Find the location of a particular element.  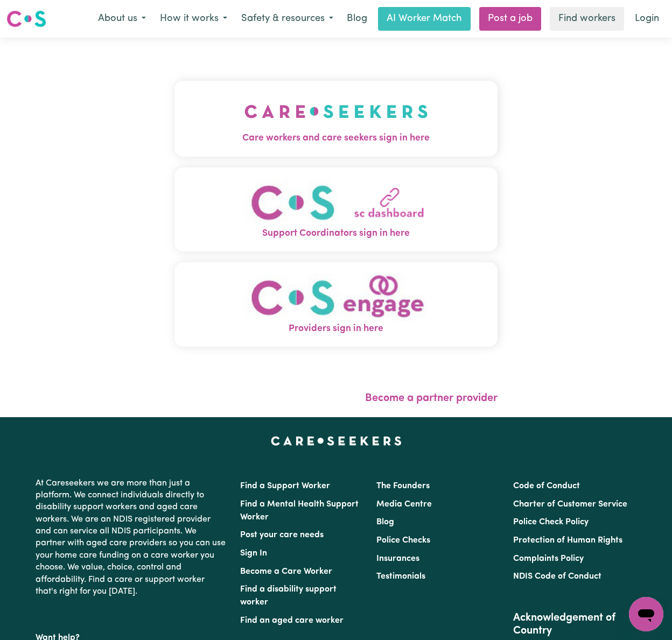

a: AI Worker Match is located at coordinates (424, 19).